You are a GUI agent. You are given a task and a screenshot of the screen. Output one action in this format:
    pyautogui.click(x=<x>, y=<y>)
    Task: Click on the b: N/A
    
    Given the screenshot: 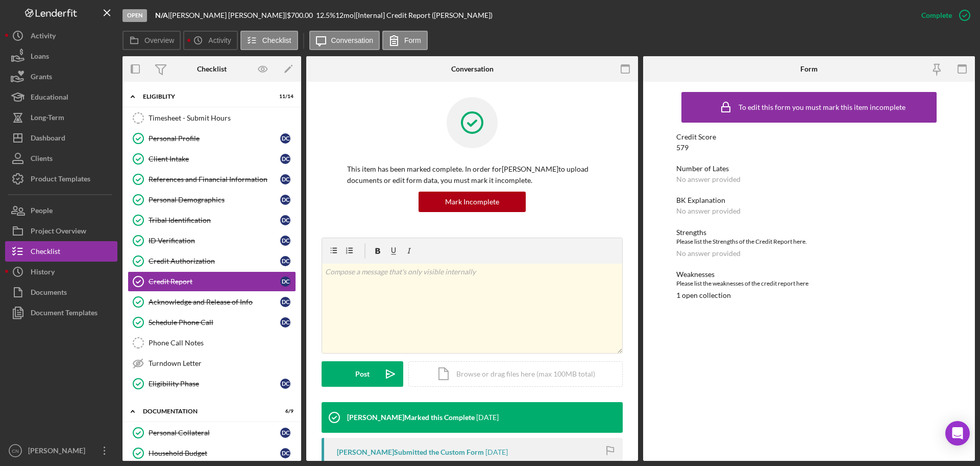 What is the action you would take?
    pyautogui.click(x=161, y=15)
    